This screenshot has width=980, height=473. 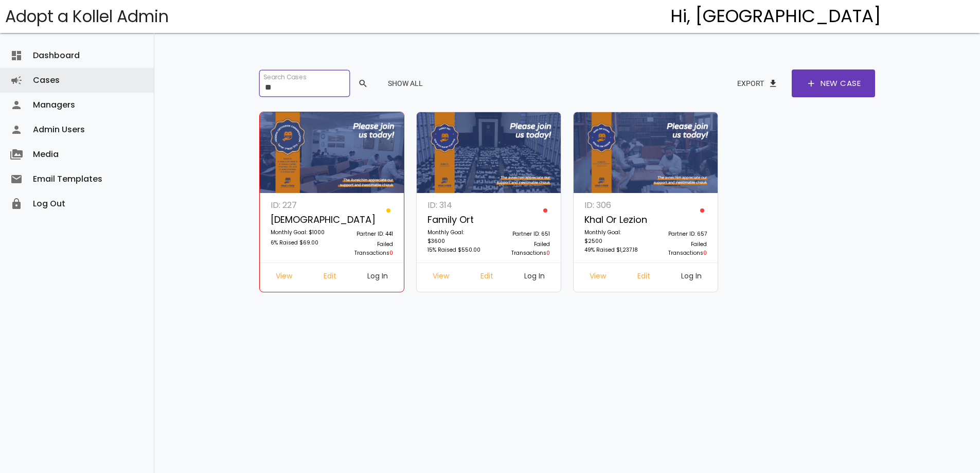 I want to click on p: ID: 314, so click(x=456, y=205).